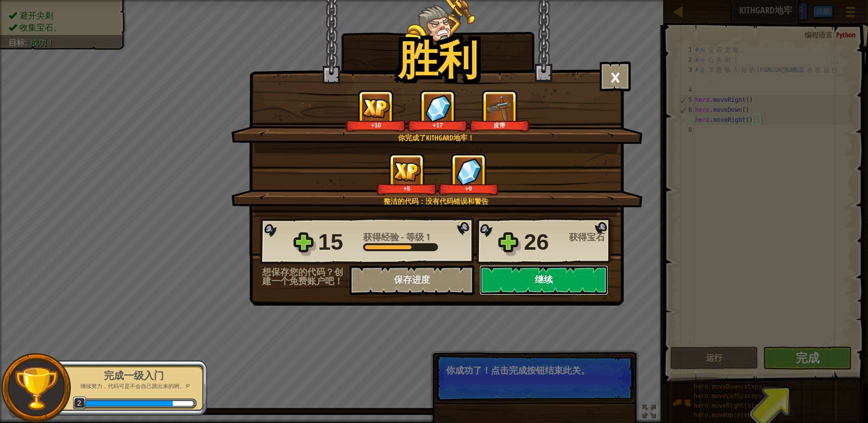 The height and width of the screenshot is (423, 868). I want to click on button: 继续, so click(544, 280).